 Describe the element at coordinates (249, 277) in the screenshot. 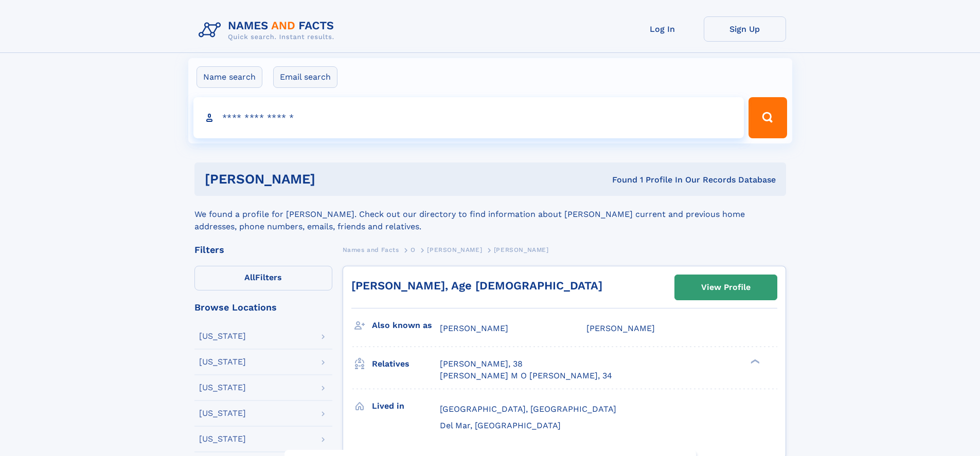

I see `span: All` at that location.